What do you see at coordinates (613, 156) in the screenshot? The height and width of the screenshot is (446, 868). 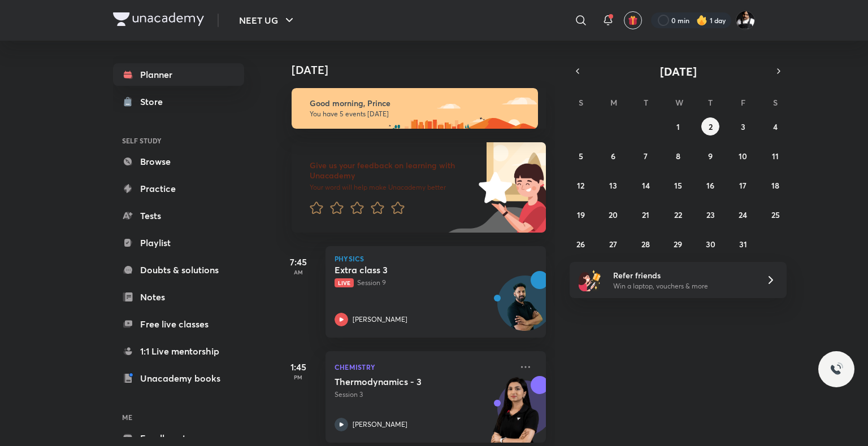 I see `abbr: October 6, 2025` at bounding box center [613, 156].